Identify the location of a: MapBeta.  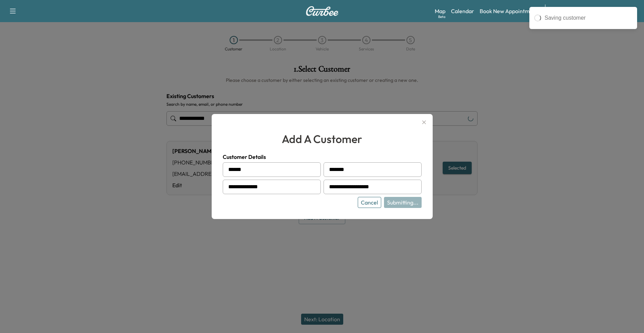
(440, 11).